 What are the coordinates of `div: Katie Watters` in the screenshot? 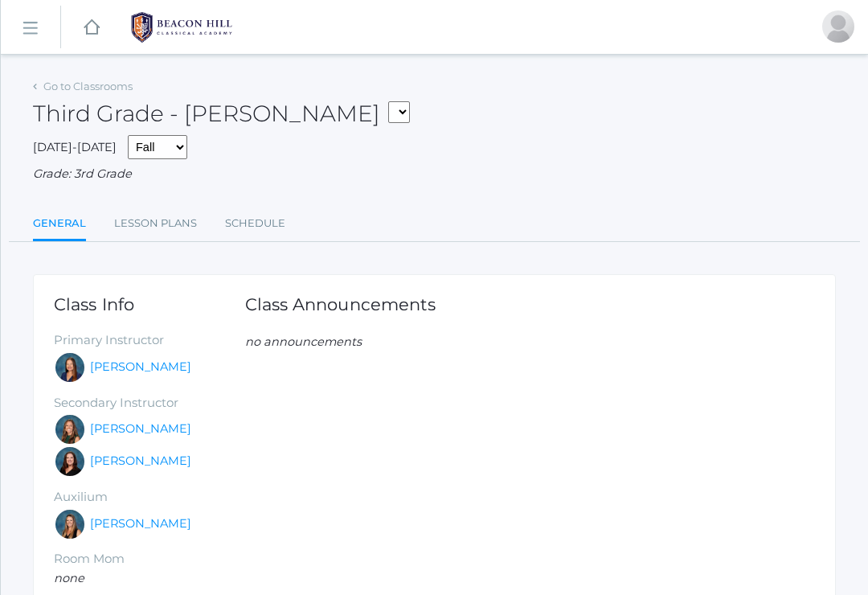 It's located at (70, 462).